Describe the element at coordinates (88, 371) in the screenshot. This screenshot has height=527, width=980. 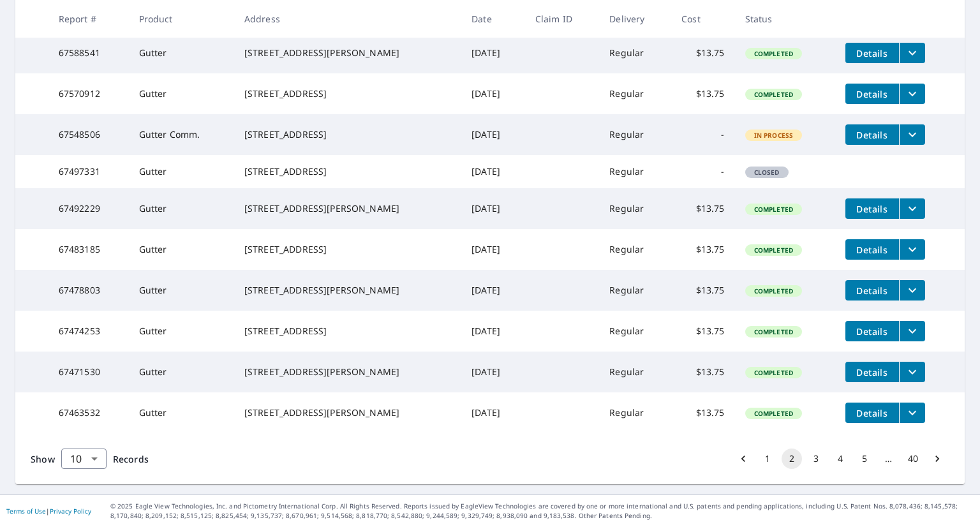
I see `td: 67471530` at that location.